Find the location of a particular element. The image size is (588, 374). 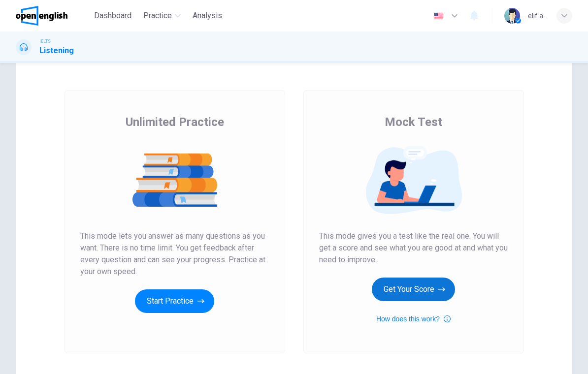

button: Analysis is located at coordinates (207, 16).